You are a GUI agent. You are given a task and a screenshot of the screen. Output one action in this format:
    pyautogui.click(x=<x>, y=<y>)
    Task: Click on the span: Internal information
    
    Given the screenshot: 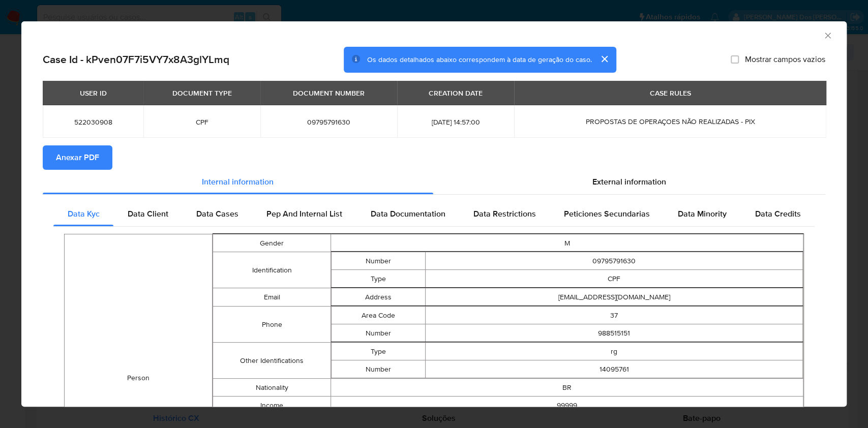 What is the action you would take?
    pyautogui.click(x=238, y=181)
    